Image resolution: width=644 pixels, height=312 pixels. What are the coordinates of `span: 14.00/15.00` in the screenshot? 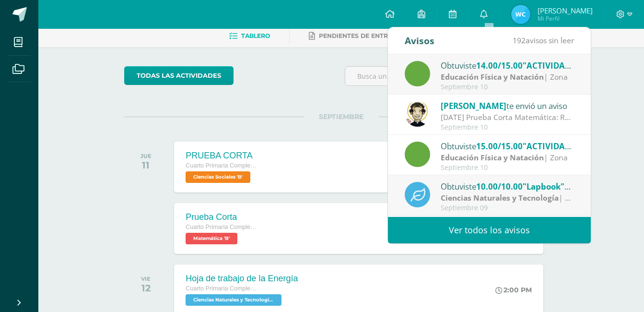 It's located at (499, 65).